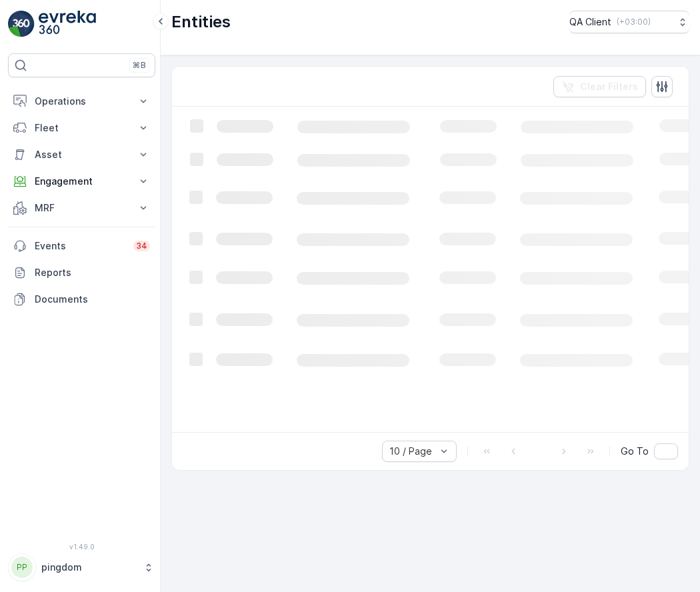 This screenshot has width=700, height=592. Describe the element at coordinates (81, 155) in the screenshot. I see `p: Asset` at that location.